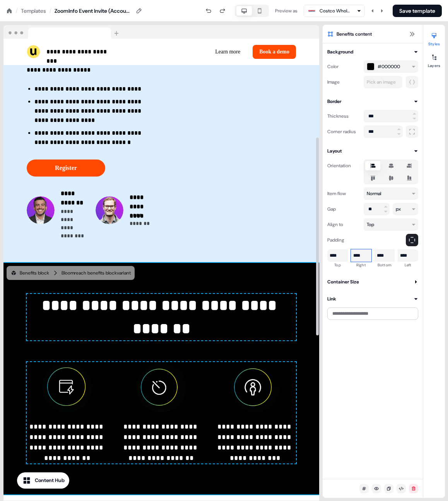  What do you see at coordinates (389, 67) in the screenshot?
I see `span: #000000` at bounding box center [389, 67].